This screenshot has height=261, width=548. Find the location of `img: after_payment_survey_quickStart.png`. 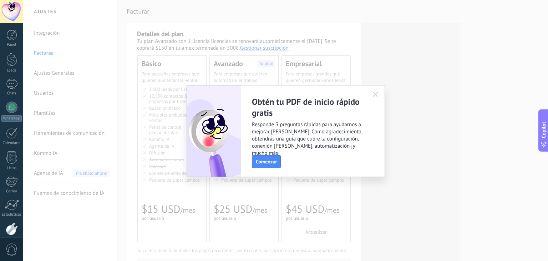

img: after_payment_survey_quickStart.png is located at coordinates (214, 131).